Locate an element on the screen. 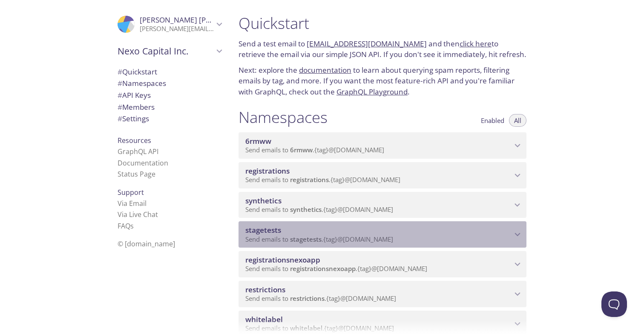  p: Next: explore the to learn about querying spam reports, filtering emails by tag, and more. If you... is located at coordinates (382, 81).